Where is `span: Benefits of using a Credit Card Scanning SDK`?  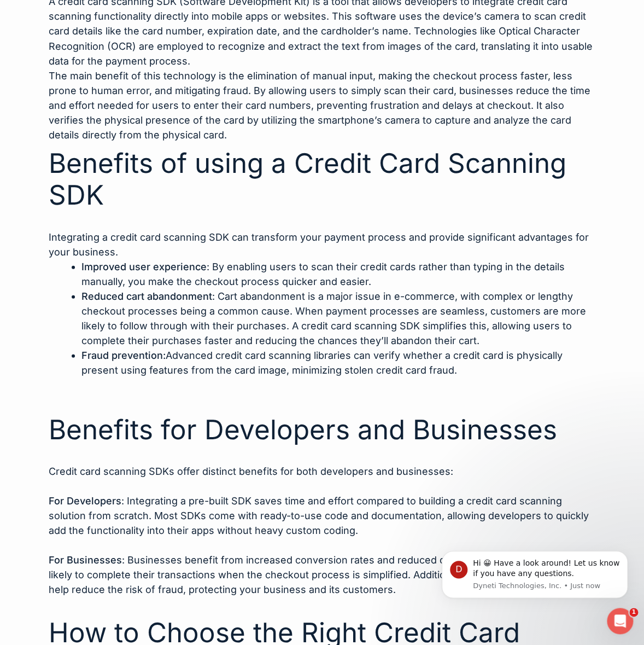 span: Benefits of using a Credit Card Scanning SDK is located at coordinates (307, 178).